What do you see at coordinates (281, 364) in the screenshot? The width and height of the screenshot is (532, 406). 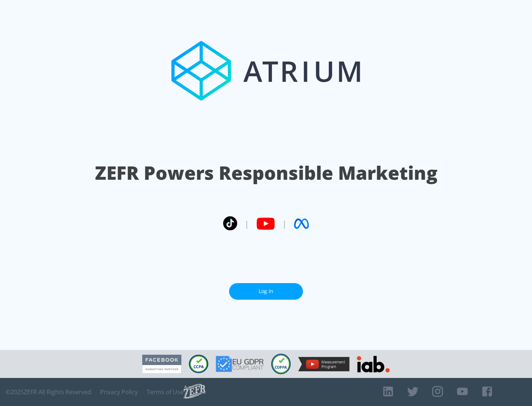 I see `img: COPPA Compliant` at bounding box center [281, 364].